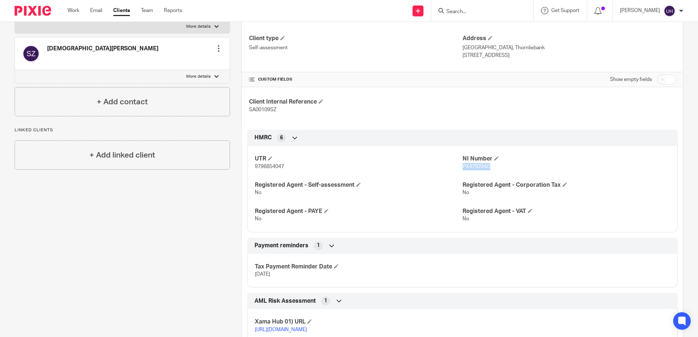 This screenshot has width=698, height=337. I want to click on a: Reports, so click(173, 11).